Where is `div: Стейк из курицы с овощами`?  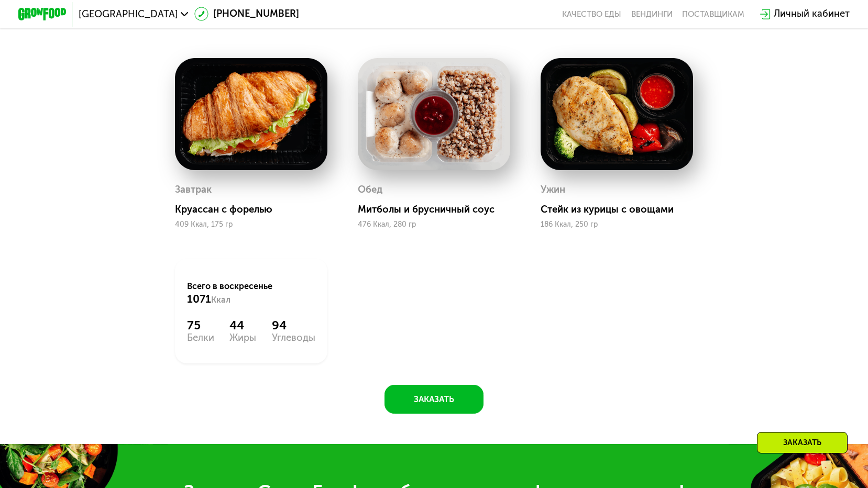
div: Стейк из курицы с овощами is located at coordinates (622, 209).